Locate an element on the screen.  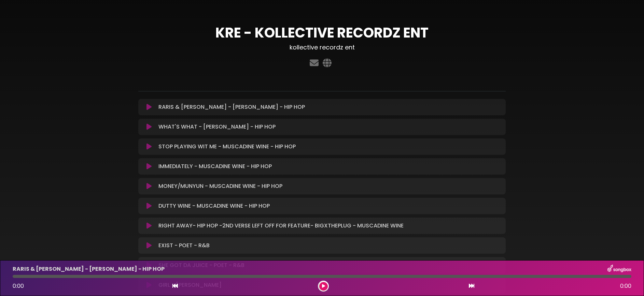
p: DUTTY WINE - MUSCADINE WINE - HIP HOP is located at coordinates (214, 206).